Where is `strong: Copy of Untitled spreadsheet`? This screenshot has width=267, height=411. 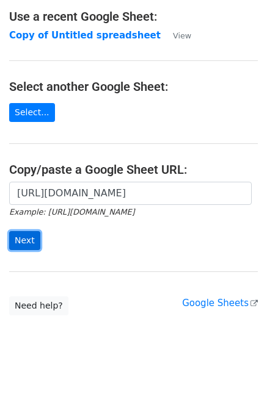
strong: Copy of Untitled spreadsheet is located at coordinates (85, 35).